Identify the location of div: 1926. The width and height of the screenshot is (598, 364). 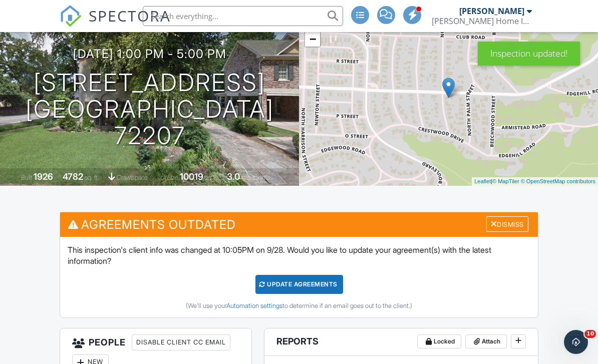
(43, 176).